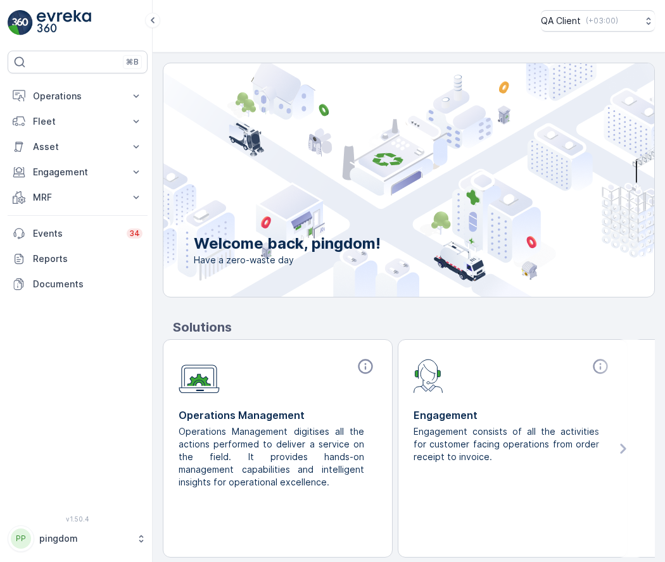 The image size is (665, 562). Describe the element at coordinates (64, 23) in the screenshot. I see `img: logo_light-DOdMpM7g.png` at that location.